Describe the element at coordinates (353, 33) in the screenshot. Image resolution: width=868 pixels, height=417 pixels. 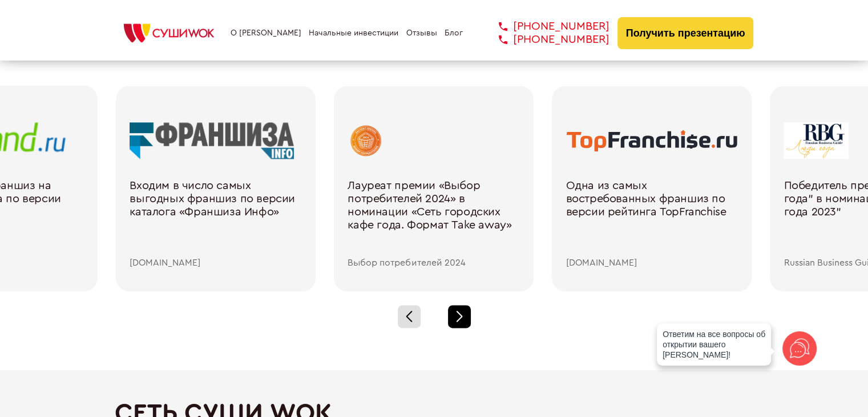
I see `a: Начальные инвестиции` at that location.